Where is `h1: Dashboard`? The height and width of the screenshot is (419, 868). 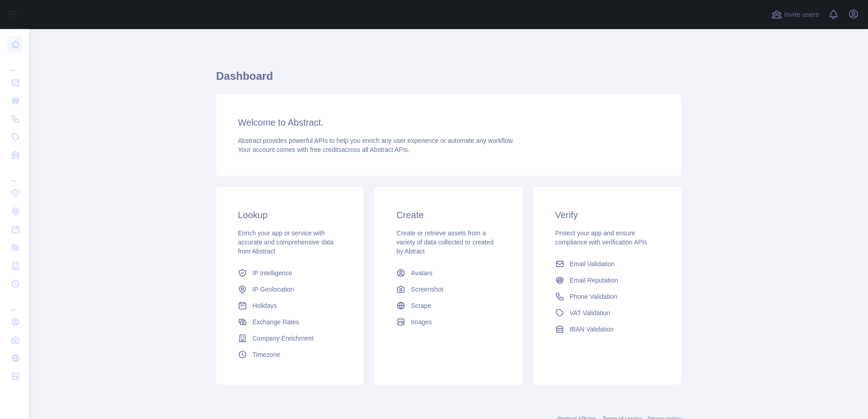
h1: Dashboard is located at coordinates (448, 80).